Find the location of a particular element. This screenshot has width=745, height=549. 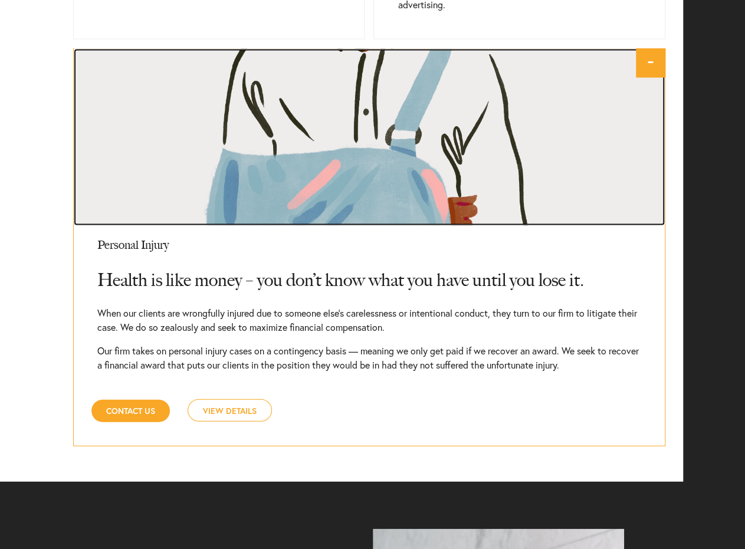

p: When our clients are wrongfully injured due to someone else’s carelessness or intentional conduct... is located at coordinates (369, 320).